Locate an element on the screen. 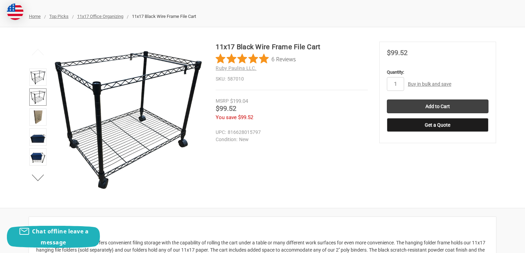  button: Get a Quote is located at coordinates (438, 125).